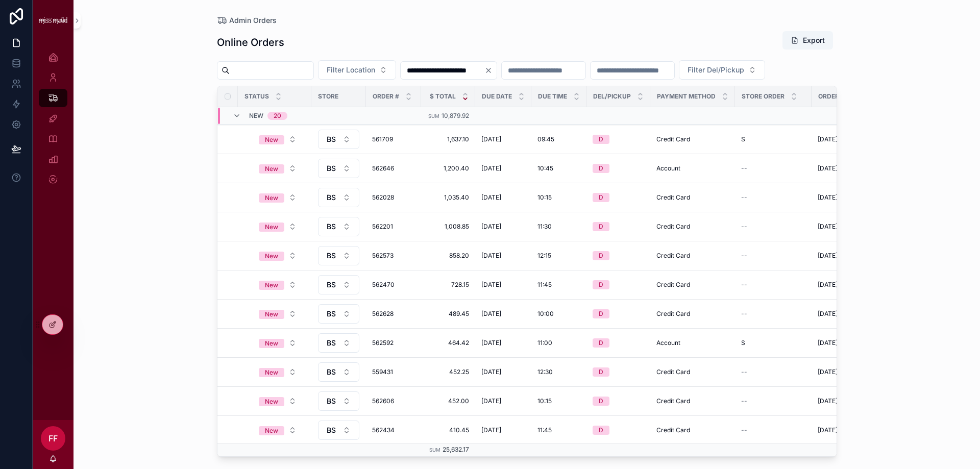 Image resolution: width=980 pixels, height=469 pixels. Describe the element at coordinates (448, 431) in the screenshot. I see `span: 410.45` at that location.